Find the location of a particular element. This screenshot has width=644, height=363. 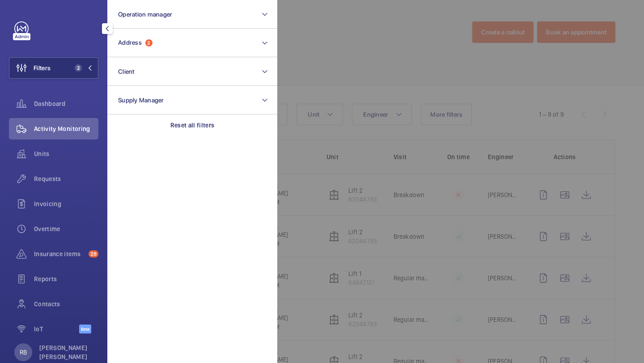

span: Requests is located at coordinates (66, 179).